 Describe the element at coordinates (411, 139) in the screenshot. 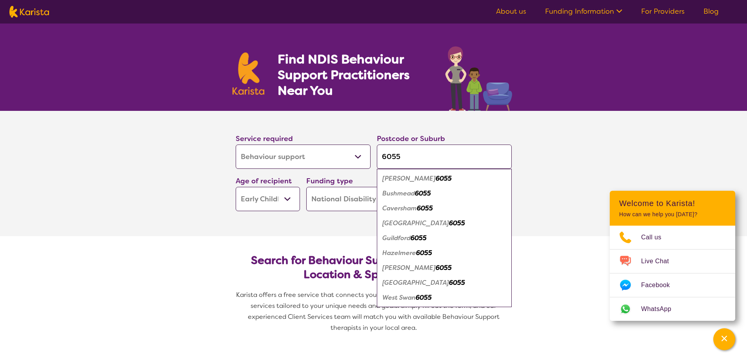

I see `label: Postcode or Suburb` at that location.